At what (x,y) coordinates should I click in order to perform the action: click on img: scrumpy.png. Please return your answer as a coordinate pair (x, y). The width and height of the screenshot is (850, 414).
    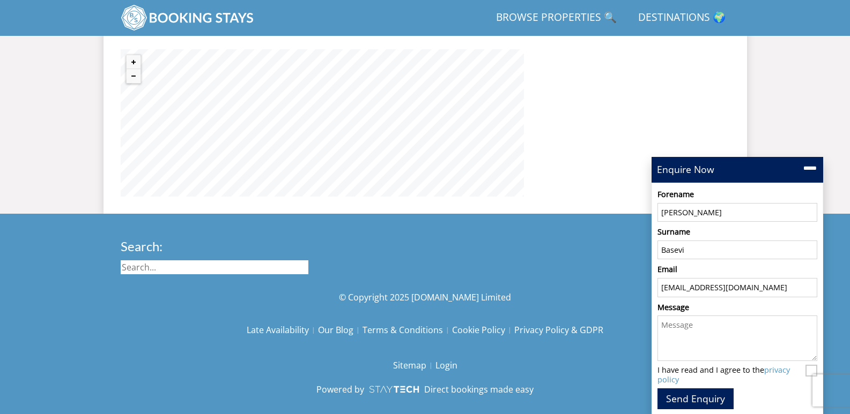
    Looking at the image, I should click on (394, 390).